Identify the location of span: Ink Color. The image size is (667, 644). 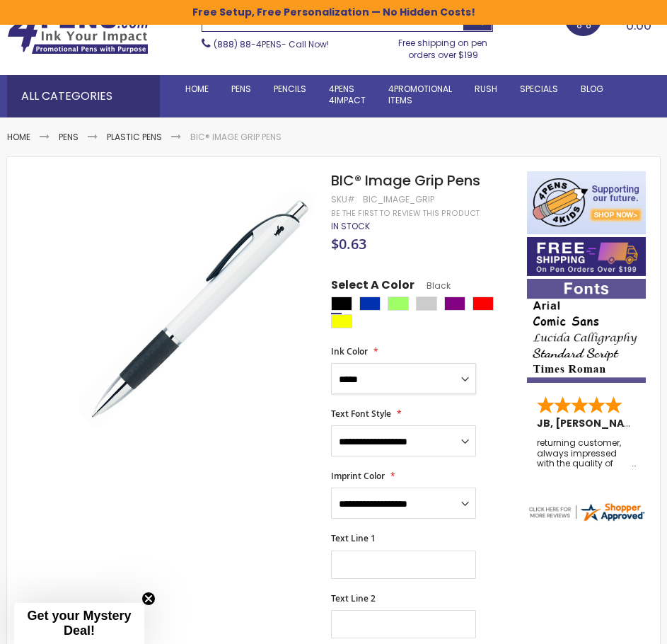
(350, 351).